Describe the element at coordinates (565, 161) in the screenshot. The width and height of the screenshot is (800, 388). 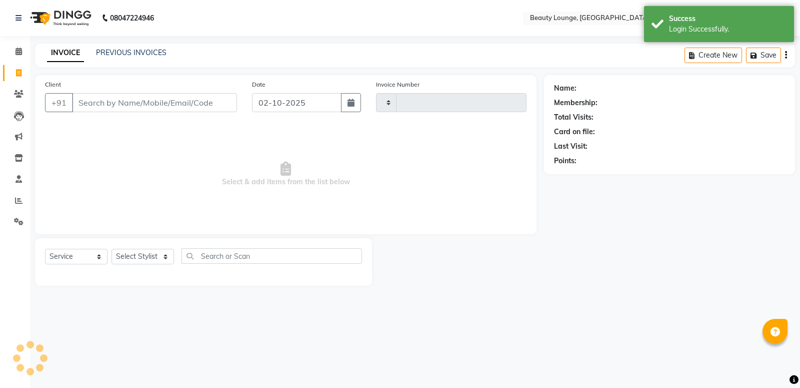
I see `div: Points:` at that location.